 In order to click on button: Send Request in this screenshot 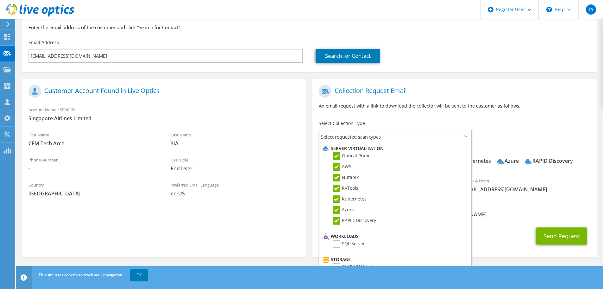, I will do `click(562, 236)`.